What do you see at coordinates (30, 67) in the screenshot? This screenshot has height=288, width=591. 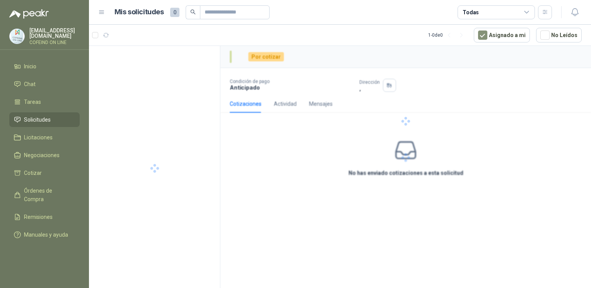 I see `span: Inicio` at bounding box center [30, 67].